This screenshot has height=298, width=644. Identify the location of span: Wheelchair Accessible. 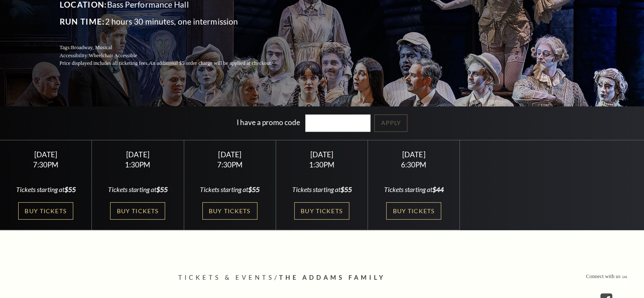
(113, 55).